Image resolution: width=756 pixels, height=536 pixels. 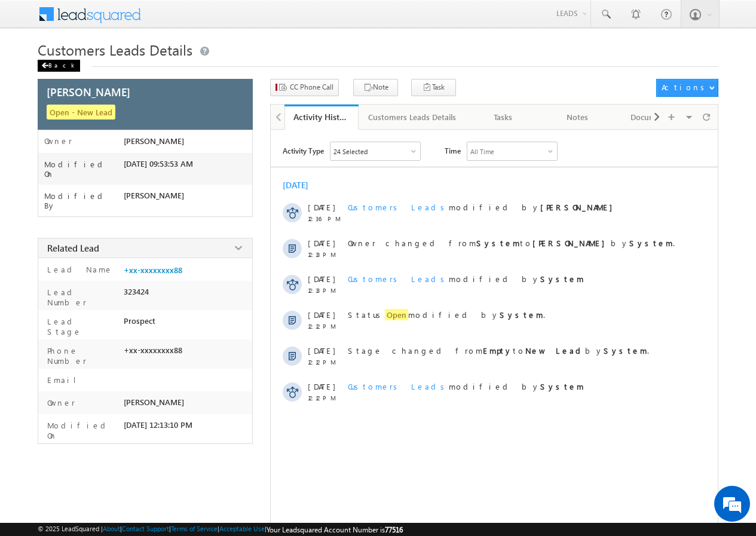 I want to click on div: 24 Selected, so click(x=350, y=151).